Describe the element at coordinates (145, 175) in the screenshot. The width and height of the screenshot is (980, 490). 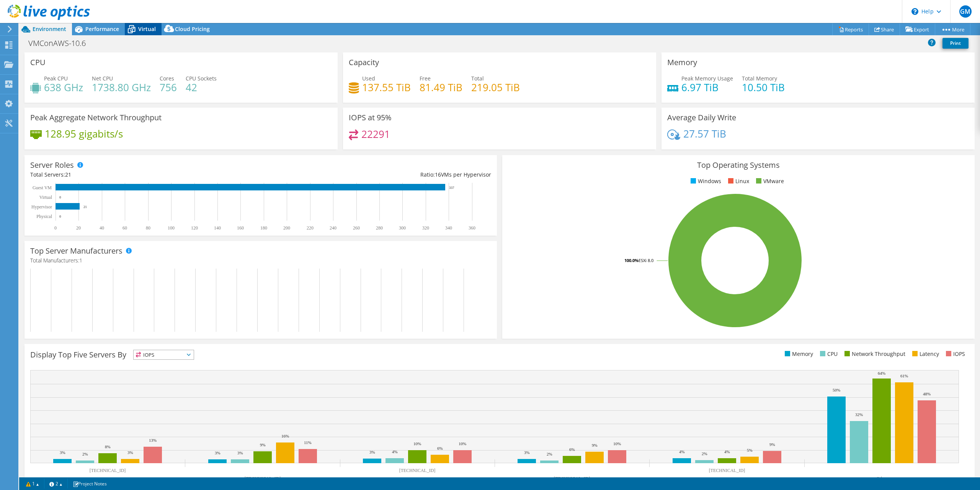
I see `div: Total Servers:` at that location.